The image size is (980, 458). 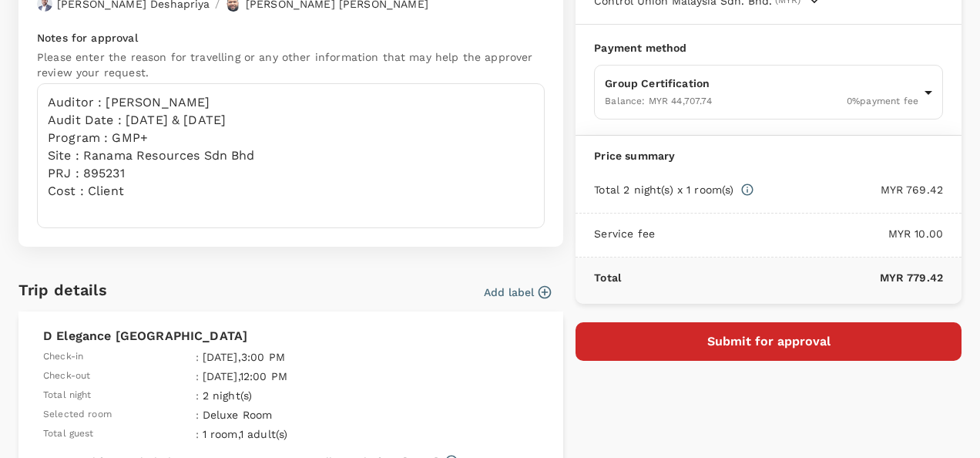 I want to click on p: 2 night(s), so click(x=294, y=395).